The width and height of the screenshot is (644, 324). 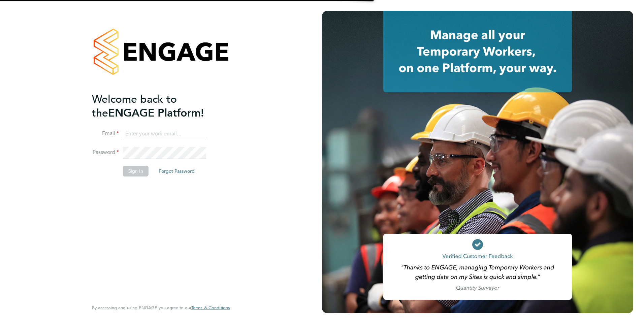 What do you see at coordinates (157, 106) in the screenshot?
I see `h2: ENGAGE Platform!` at bounding box center [157, 106].